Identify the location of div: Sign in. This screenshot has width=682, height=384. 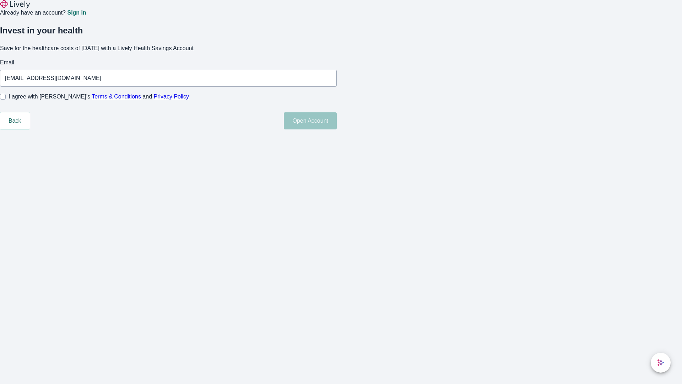
(76, 13).